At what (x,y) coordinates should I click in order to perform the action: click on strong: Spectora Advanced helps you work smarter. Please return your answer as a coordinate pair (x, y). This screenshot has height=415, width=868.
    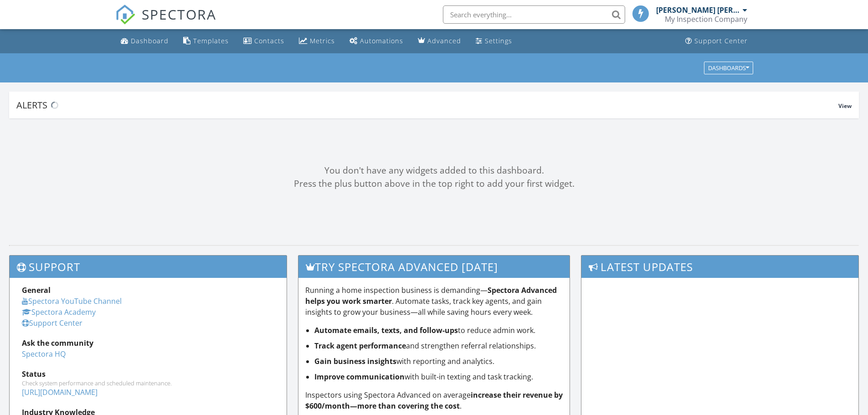
    Looking at the image, I should click on (431, 296).